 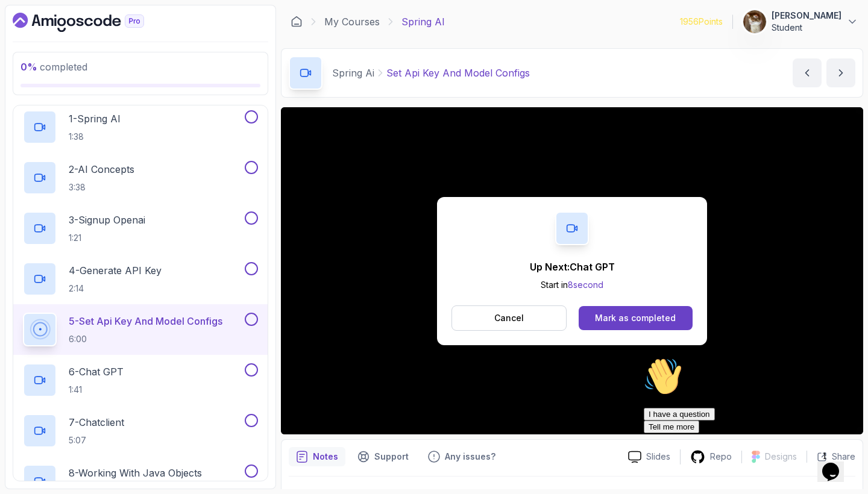 What do you see at coordinates (33, 74) in the screenshot?
I see `button: Tell me more` at bounding box center [33, 74].